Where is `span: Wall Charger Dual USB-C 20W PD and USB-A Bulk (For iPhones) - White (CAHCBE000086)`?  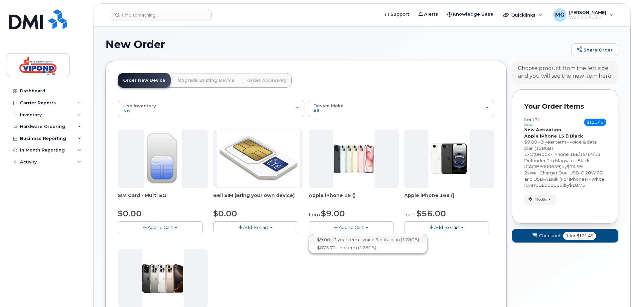 span: Wall Charger Dual USB-C 20W PD and USB-A Bulk (For iPhones) - White (CAHCBE000086) is located at coordinates (564, 179).